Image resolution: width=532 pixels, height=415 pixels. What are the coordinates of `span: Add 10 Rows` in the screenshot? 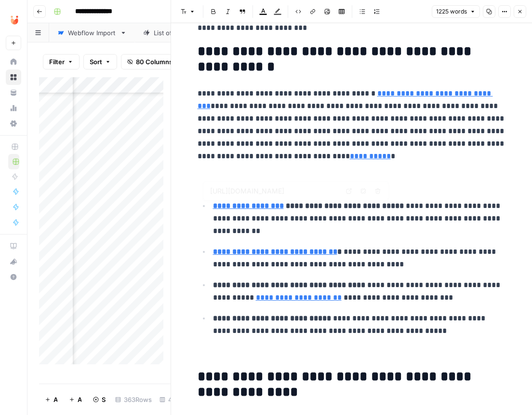 It's located at (80, 400).